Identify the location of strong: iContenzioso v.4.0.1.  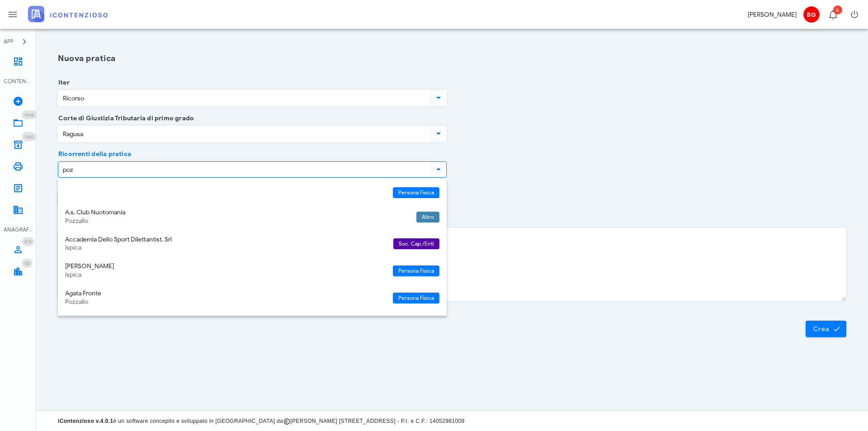
(85, 421).